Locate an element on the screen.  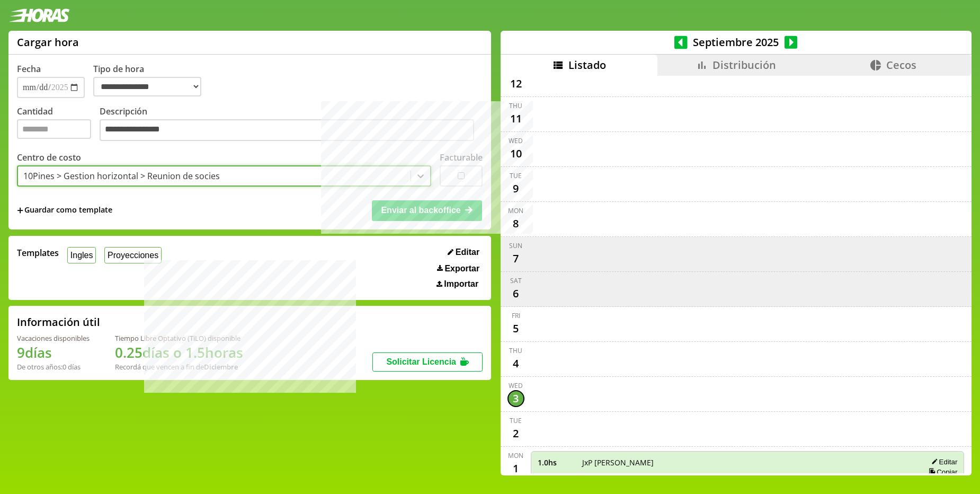
span: Importar is located at coordinates (461, 284).